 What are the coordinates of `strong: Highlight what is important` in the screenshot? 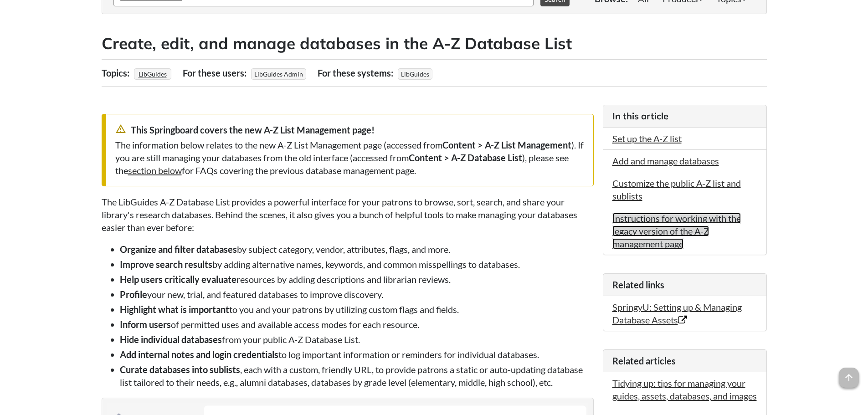 It's located at (174, 310).